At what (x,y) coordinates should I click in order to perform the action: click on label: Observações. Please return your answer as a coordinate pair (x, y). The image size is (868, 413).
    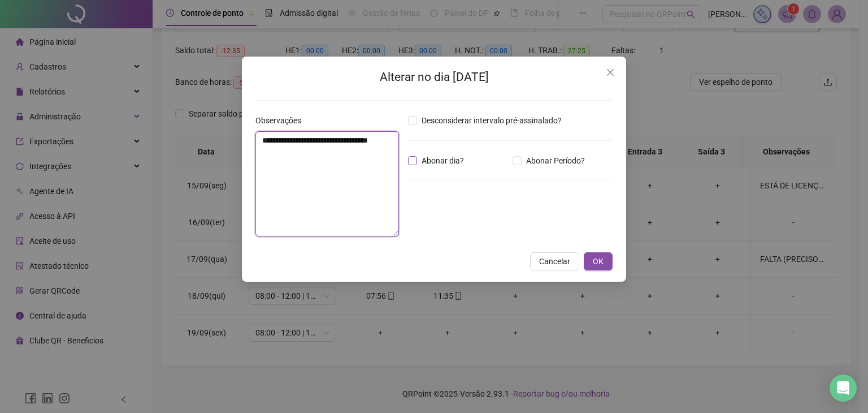
    Looking at the image, I should click on (282, 121).